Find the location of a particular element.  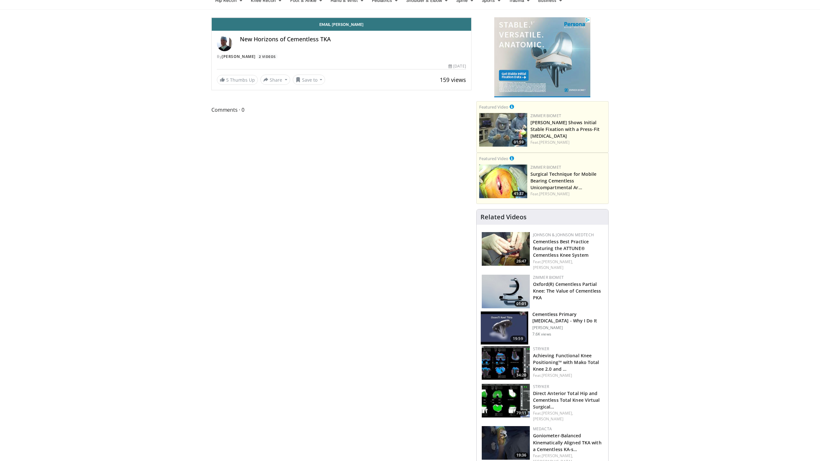

span: 5 is located at coordinates (227, 80).